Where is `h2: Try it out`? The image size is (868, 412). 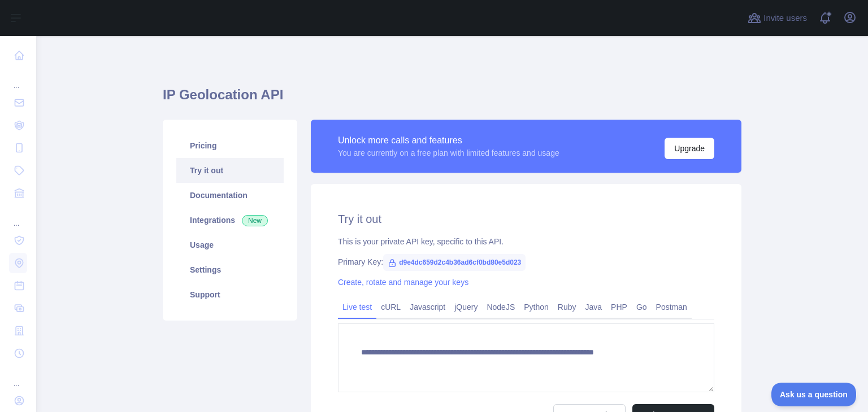 h2: Try it out is located at coordinates (526, 219).